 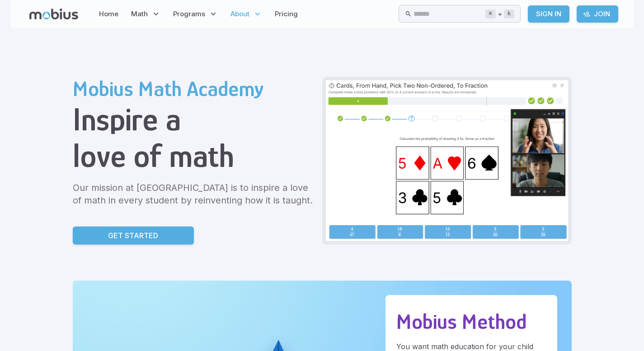 What do you see at coordinates (447, 161) in the screenshot?
I see `img: Grade 9 Class` at bounding box center [447, 161].